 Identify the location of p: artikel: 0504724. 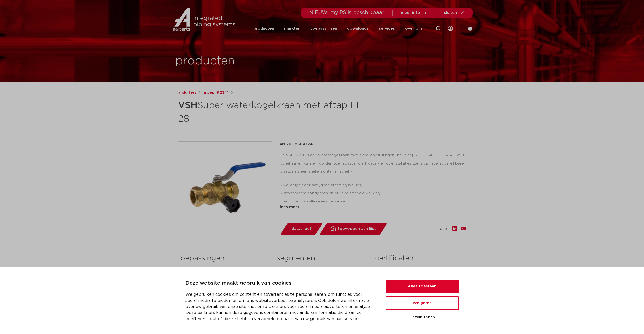
(296, 144).